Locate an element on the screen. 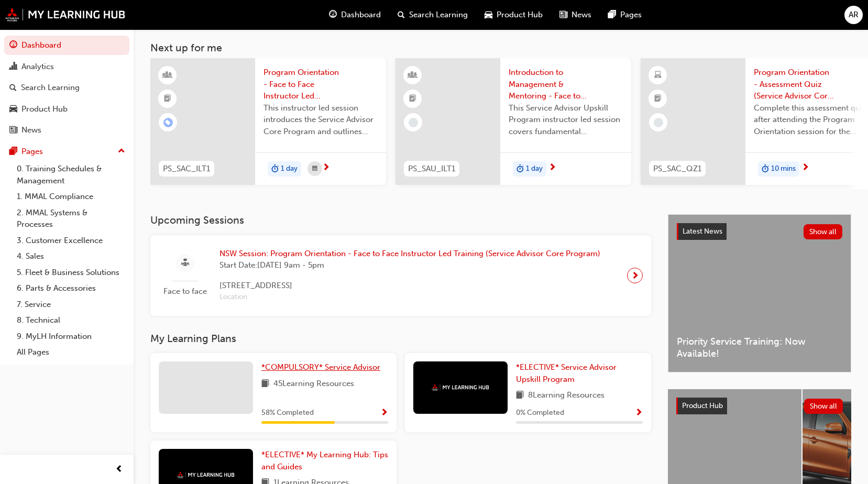 The width and height of the screenshot is (868, 484). span: search-icon is located at coordinates (13, 88).